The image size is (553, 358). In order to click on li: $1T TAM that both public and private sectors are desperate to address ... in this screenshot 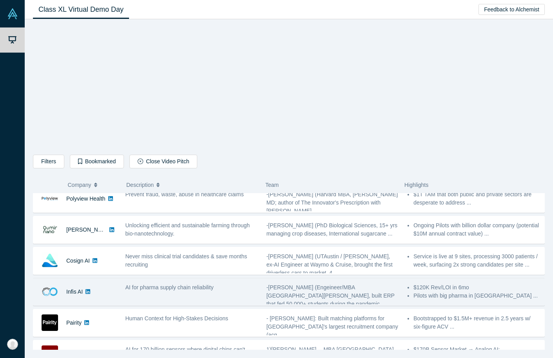, I will do `click(477, 199)`.